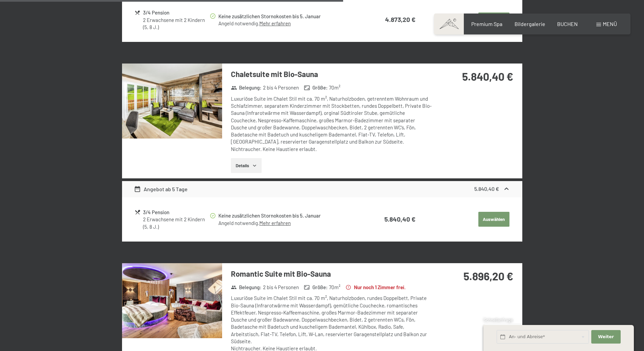 The width and height of the screenshot is (644, 351). I want to click on span: Weiter, so click(606, 337).